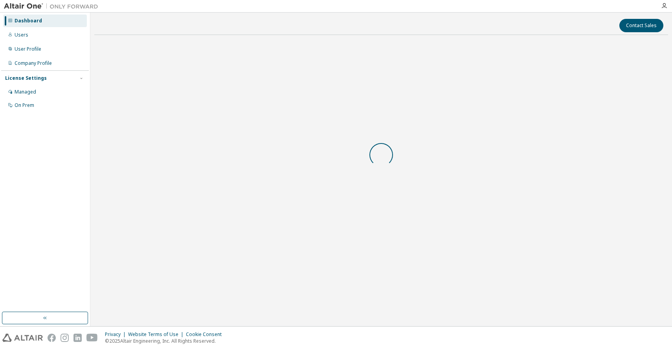  I want to click on img: Altair One, so click(53, 6).